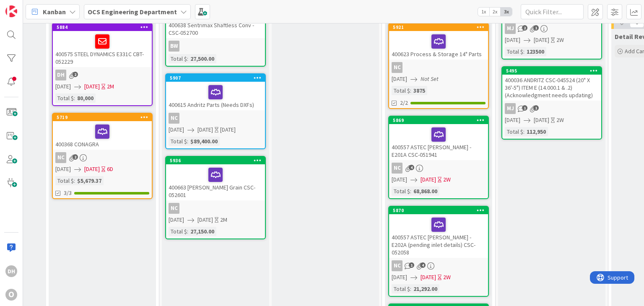 Image resolution: width=644 pixels, height=306 pixels. What do you see at coordinates (85, 98) in the screenshot?
I see `div: 80,000` at bounding box center [85, 98].